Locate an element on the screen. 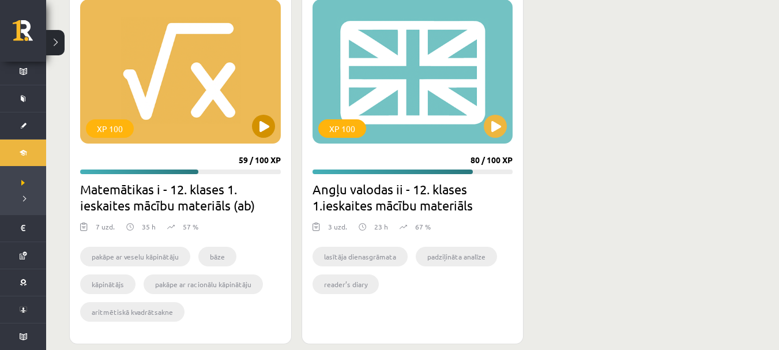  li: aritmētiskā kvadrātsakne is located at coordinates (132, 312).